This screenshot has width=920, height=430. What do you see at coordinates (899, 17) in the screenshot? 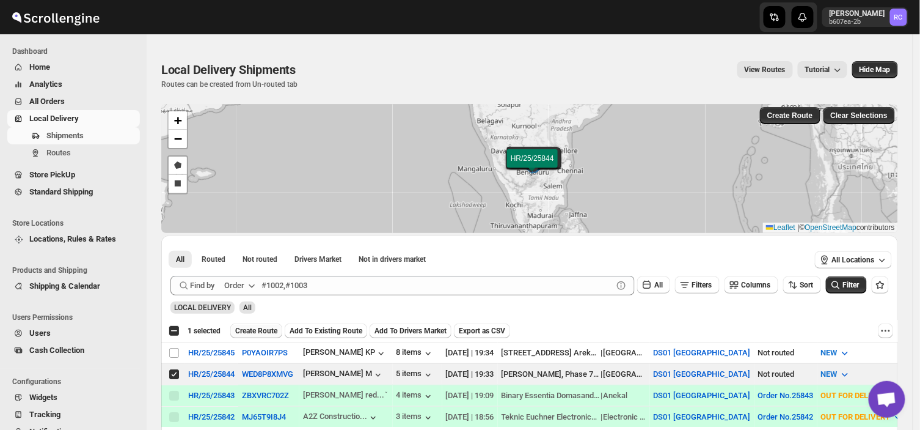
I see `text: RC` at bounding box center [899, 17].